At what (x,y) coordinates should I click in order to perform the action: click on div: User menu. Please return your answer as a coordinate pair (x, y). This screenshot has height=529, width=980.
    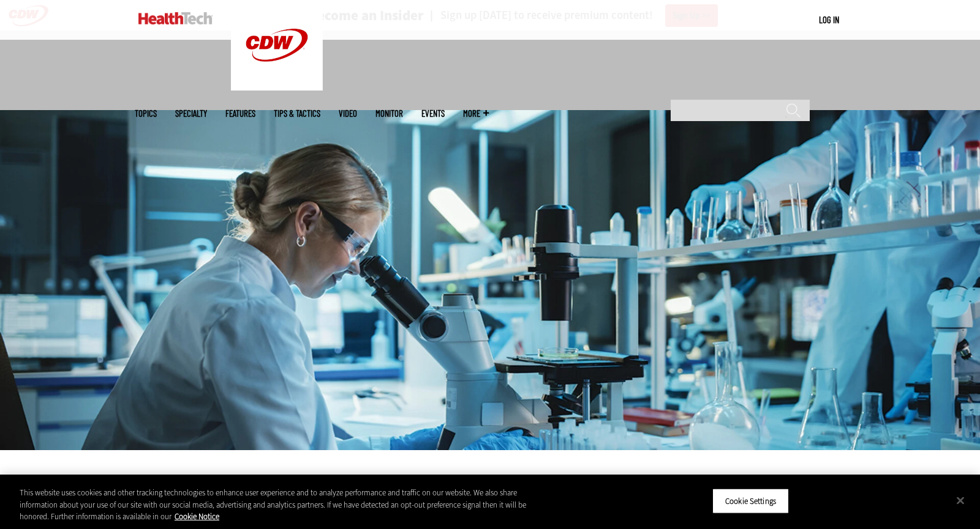
    Looking at the image, I should click on (829, 19).